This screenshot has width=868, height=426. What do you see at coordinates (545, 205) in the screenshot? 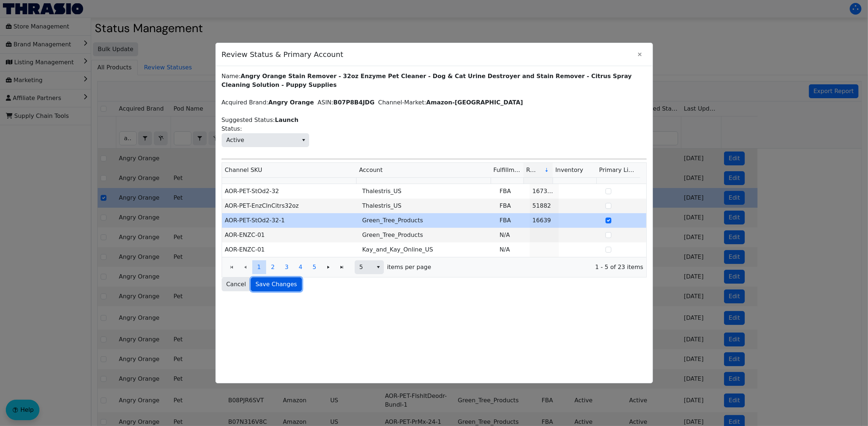
I see `td: 51882` at bounding box center [545, 205].